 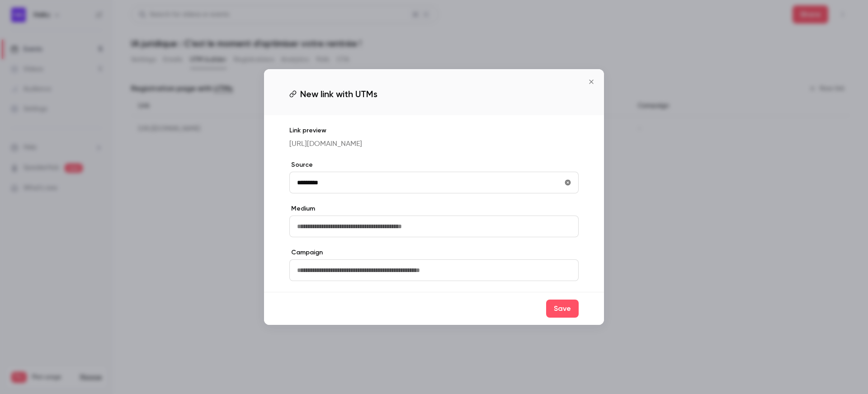 What do you see at coordinates (562, 308) in the screenshot?
I see `button: Save` at bounding box center [562, 308].